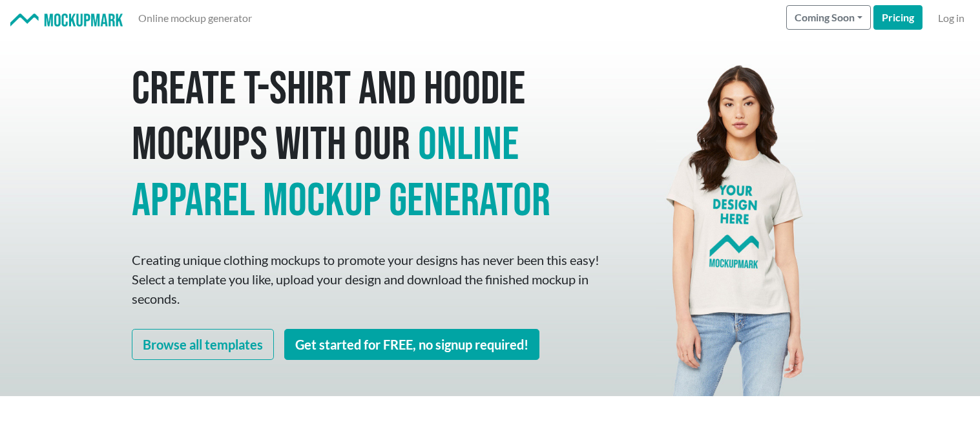 Image resolution: width=980 pixels, height=442 pixels. Describe the element at coordinates (951, 18) in the screenshot. I see `a: Log in` at that location.